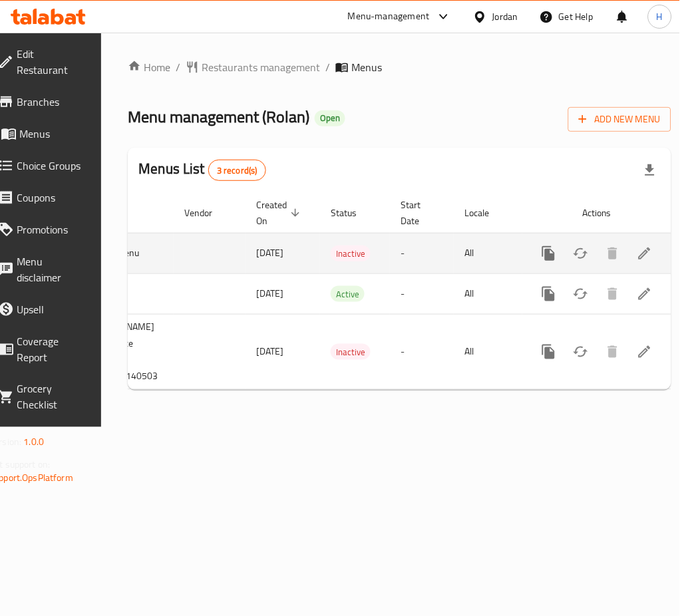  Describe the element at coordinates (389, 17) in the screenshot. I see `div: Menu-management` at that location.